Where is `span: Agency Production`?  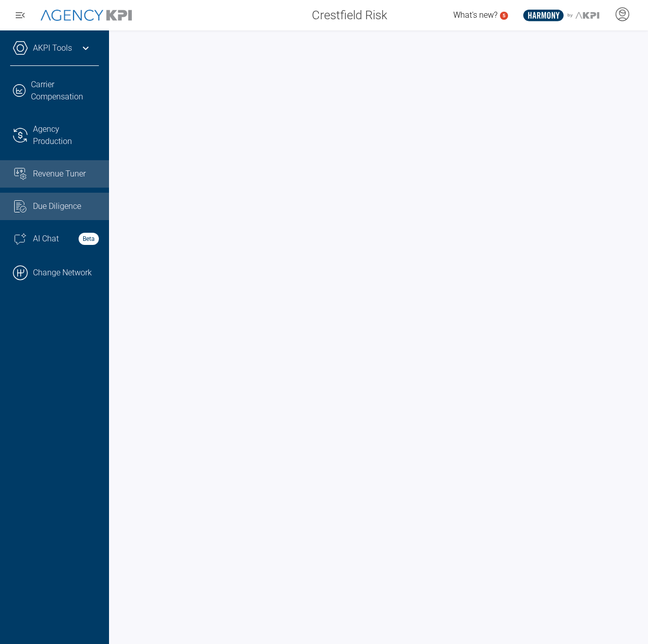 span: Agency Production is located at coordinates (66, 135).